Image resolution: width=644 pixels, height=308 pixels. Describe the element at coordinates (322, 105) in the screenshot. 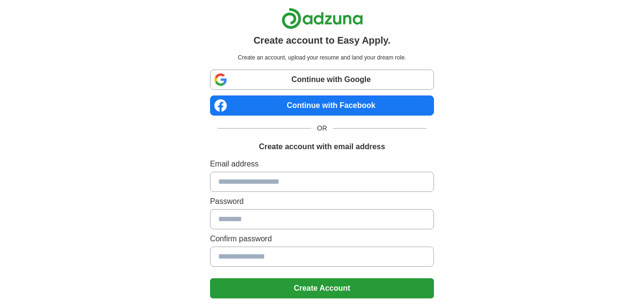

I see `a: Continue with Facebook` at that location.